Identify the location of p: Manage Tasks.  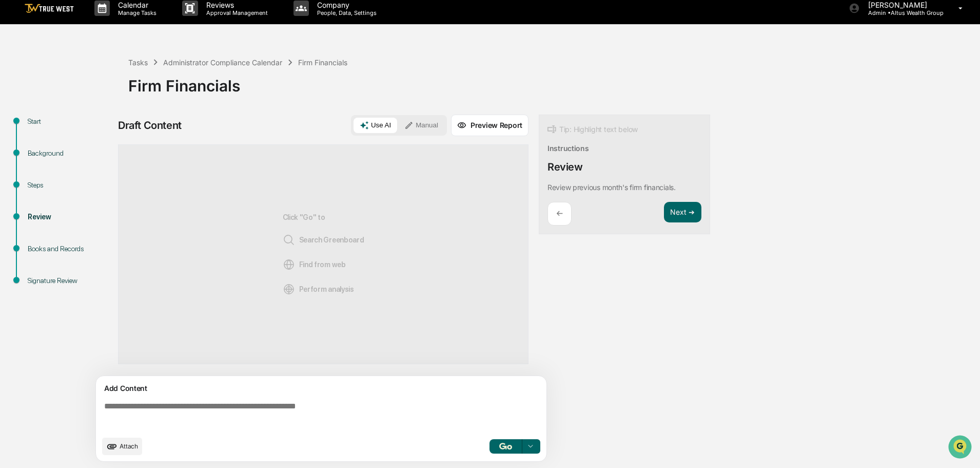
(135, 13).